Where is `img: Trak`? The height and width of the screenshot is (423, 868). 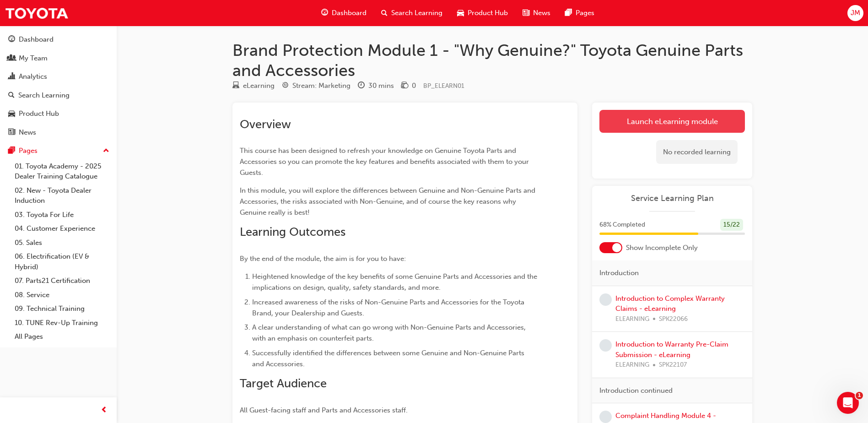 img: Trak is located at coordinates (37, 13).